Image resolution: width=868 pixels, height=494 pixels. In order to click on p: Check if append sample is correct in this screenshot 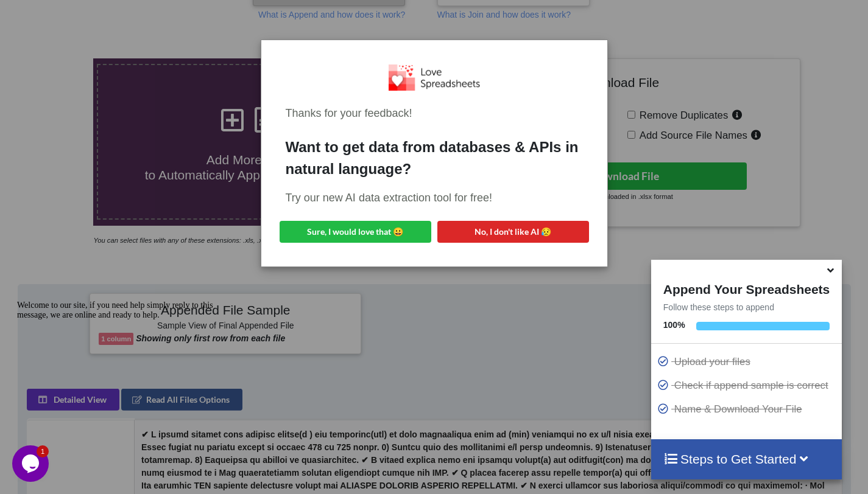, I will do `click(748, 385)`.